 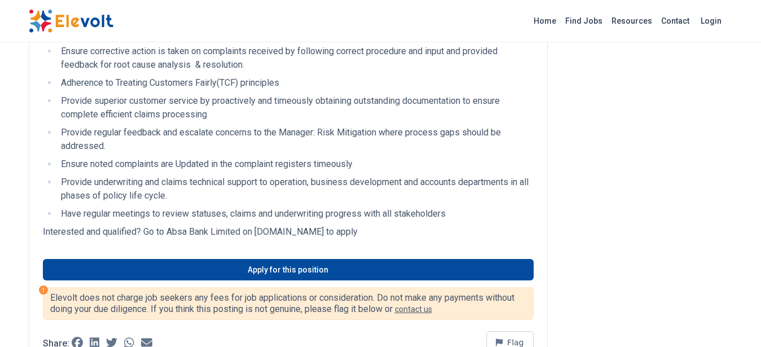 I want to click on li: Provide regular feedback and escalate concerns to the Manager: Risk Mitigation where process gaps..., so click(x=295, y=139).